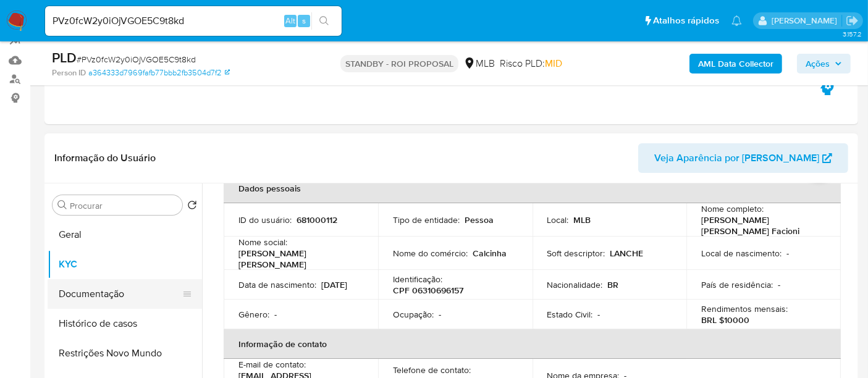  What do you see at coordinates (725, 320) in the screenshot?
I see `p: BRL $10000` at bounding box center [725, 320].